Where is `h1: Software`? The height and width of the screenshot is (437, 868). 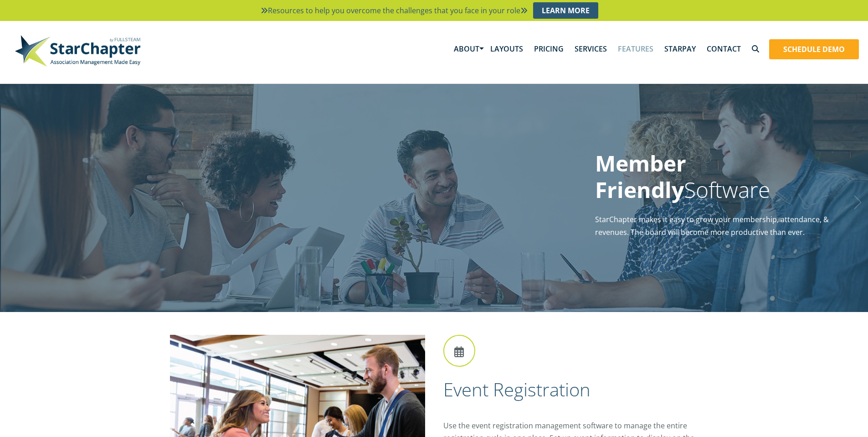 h1: Software is located at coordinates (721, 176).